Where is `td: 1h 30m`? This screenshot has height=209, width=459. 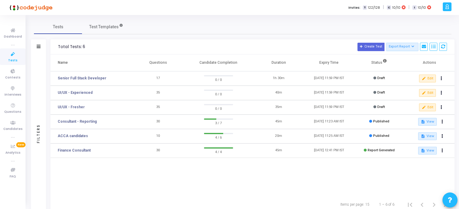
td: 1h 30m is located at coordinates (278, 78).